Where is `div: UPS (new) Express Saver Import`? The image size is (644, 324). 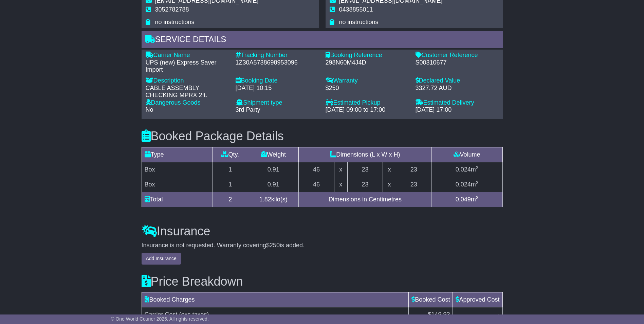 div: UPS (new) Express Saver Import is located at coordinates (187, 66).